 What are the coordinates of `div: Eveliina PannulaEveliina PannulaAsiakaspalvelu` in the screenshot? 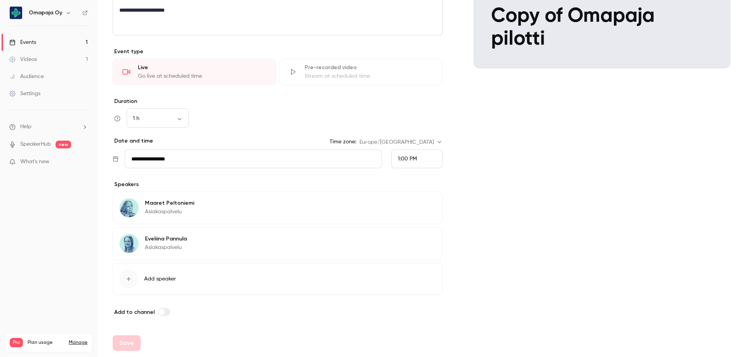 It's located at (278, 244).